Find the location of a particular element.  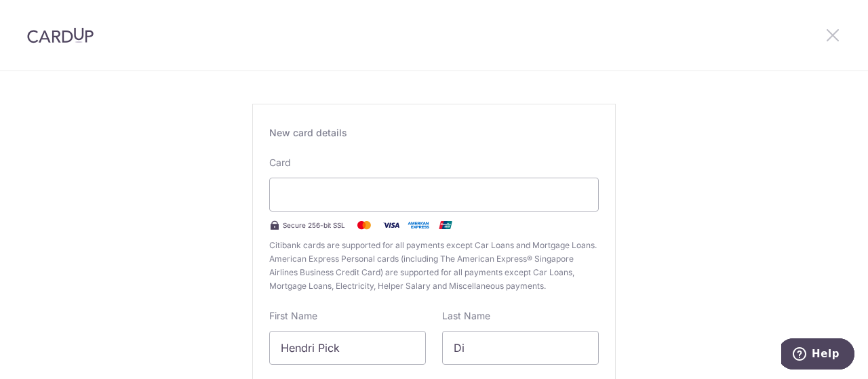

img: CardUp is located at coordinates (60, 35).